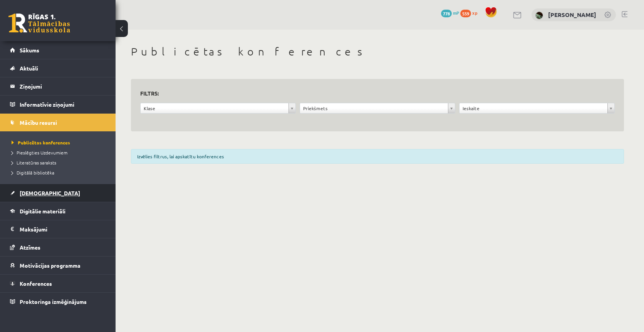  Describe the element at coordinates (214, 108) in the screenshot. I see `span: Klase` at that location.